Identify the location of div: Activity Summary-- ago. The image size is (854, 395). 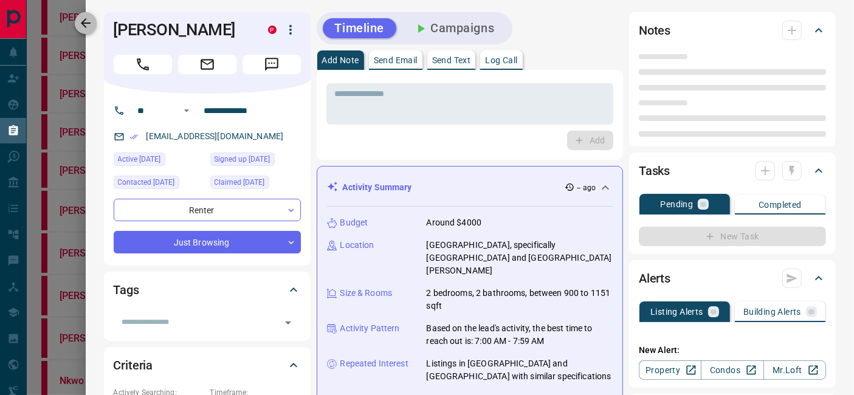
(470, 187).